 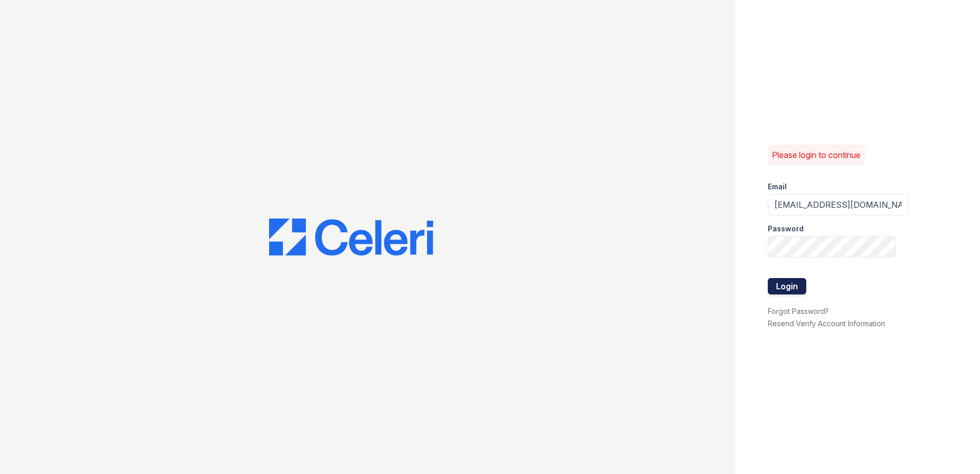 I want to click on label: Password, so click(x=786, y=229).